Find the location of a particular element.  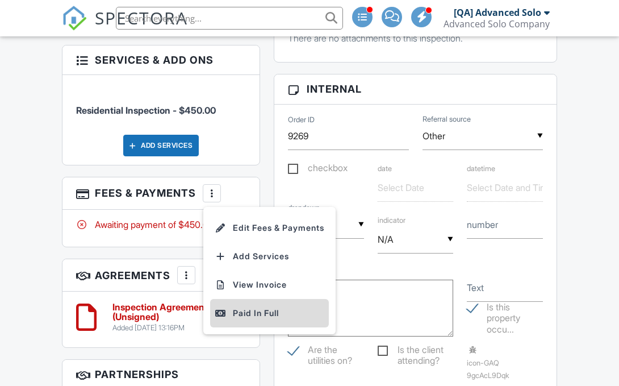

span: Residential Inspection - $450.00 is located at coordinates (146, 110).